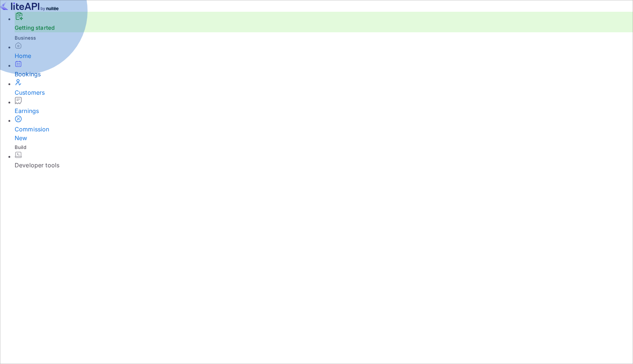 The width and height of the screenshot is (633, 364). I want to click on div: Getting started, so click(324, 22).